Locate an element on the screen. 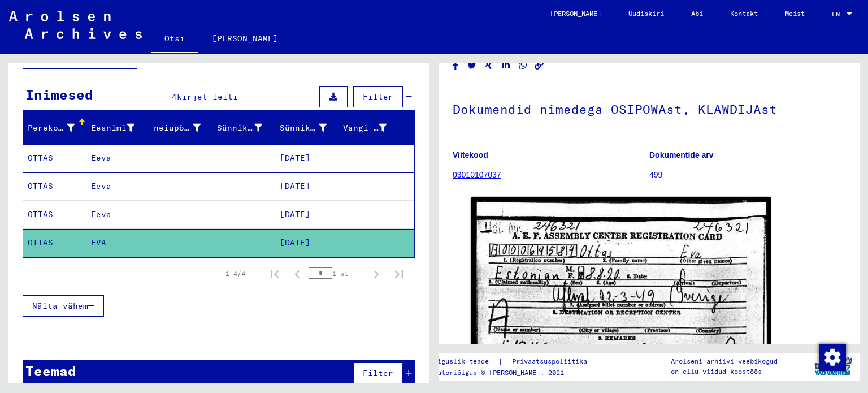 The image size is (868, 393). mat-header-cell: neiupõlvenimi is located at coordinates (181, 128).